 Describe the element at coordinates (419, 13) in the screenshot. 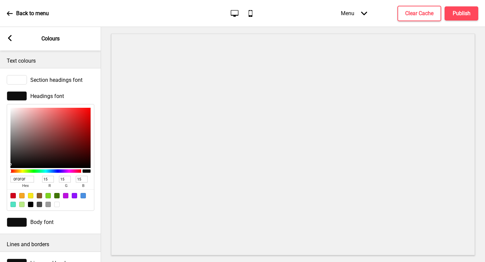

I see `h4: Clear Cache` at that location.